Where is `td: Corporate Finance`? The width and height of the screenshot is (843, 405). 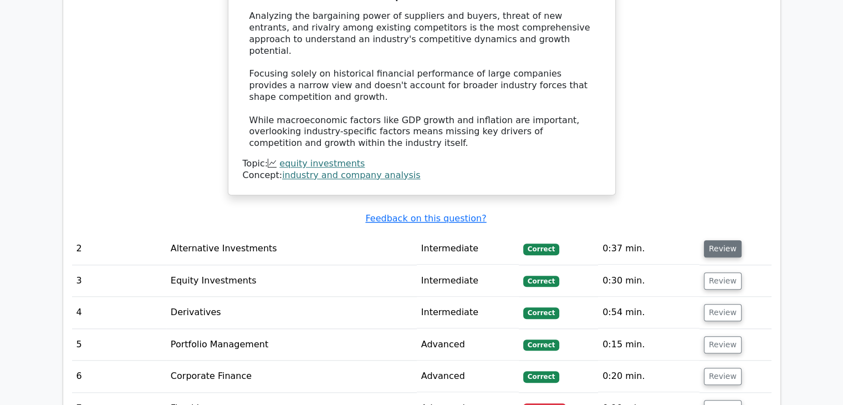
td: Corporate Finance is located at coordinates (292, 376).